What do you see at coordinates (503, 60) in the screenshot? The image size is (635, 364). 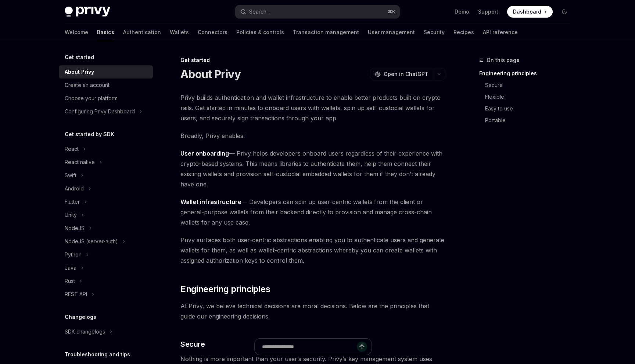 I see `span: On this page` at bounding box center [503, 60].